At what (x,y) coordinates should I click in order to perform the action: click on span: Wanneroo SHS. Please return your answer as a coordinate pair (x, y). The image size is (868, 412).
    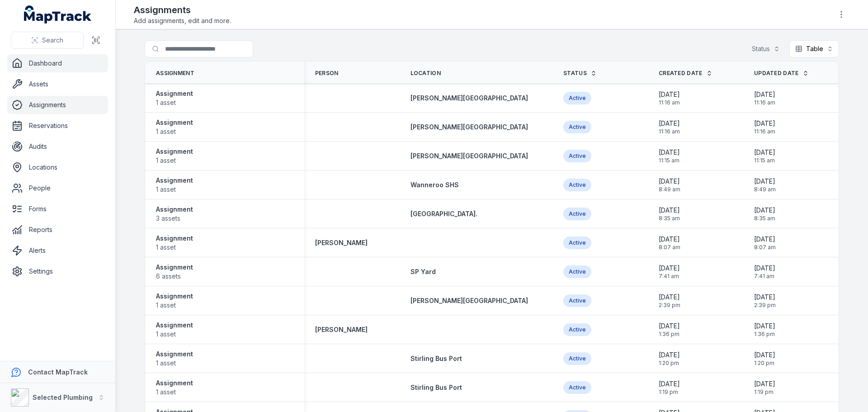
    Looking at the image, I should click on (435, 184).